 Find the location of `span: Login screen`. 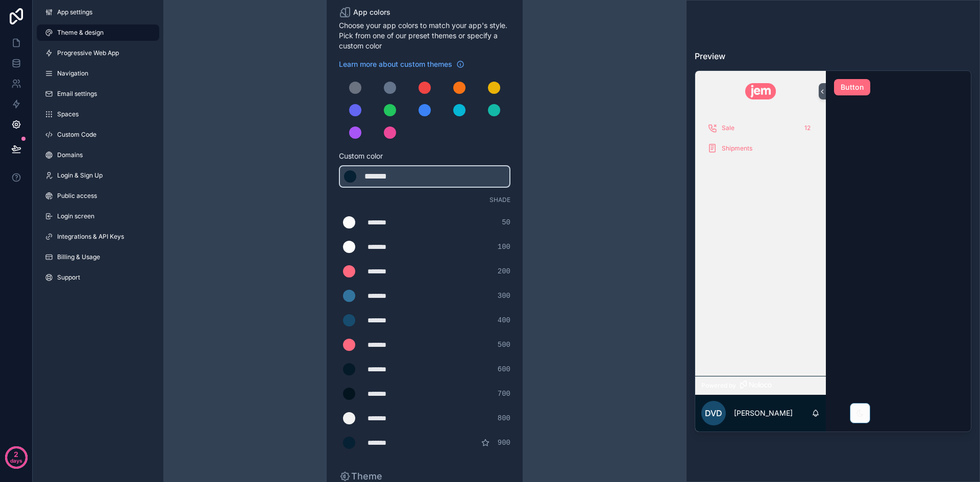

span: Login screen is located at coordinates (75, 216).